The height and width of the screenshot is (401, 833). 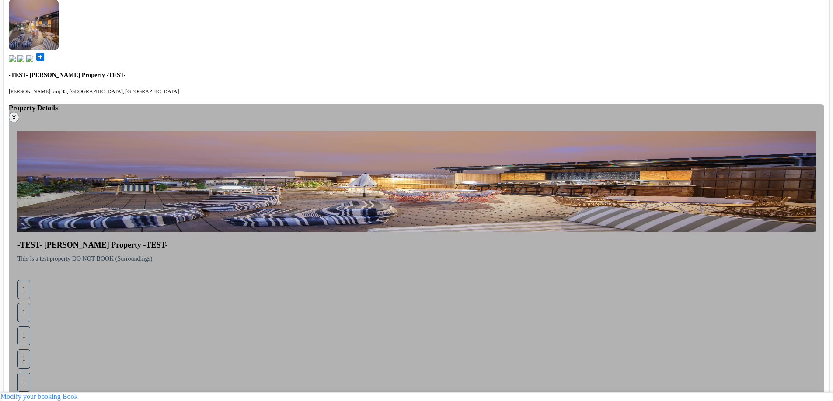 I want to click on span: add_box, so click(x=40, y=57).